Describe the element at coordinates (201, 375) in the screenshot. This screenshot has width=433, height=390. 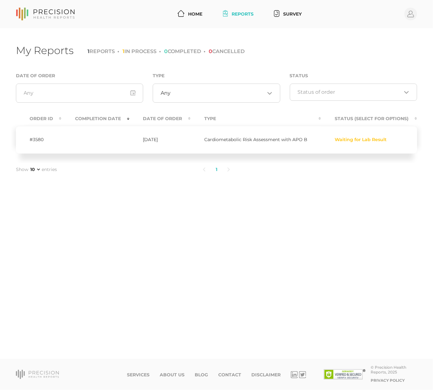
I see `a: Blog` at that location.